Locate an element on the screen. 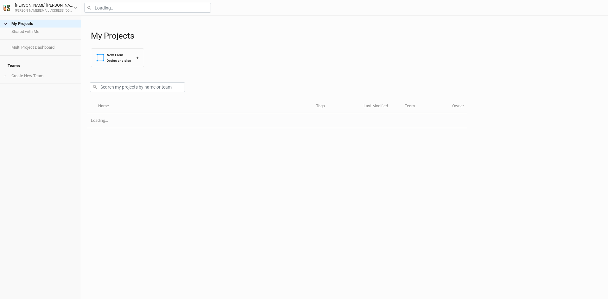 The image size is (608, 299). h1: My Projects is located at coordinates (346, 36).